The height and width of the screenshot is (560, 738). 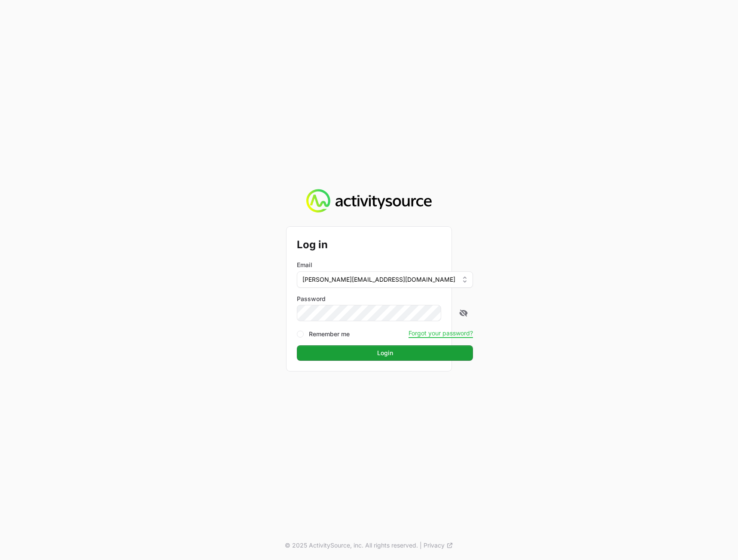 I want to click on label: Email, so click(x=305, y=265).